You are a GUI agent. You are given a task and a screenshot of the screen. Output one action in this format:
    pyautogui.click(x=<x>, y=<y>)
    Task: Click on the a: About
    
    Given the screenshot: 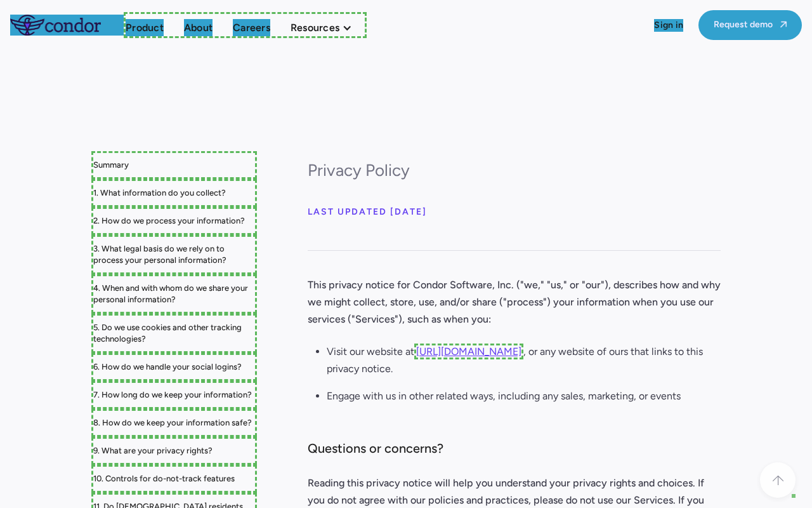 What is the action you would take?
    pyautogui.click(x=198, y=27)
    